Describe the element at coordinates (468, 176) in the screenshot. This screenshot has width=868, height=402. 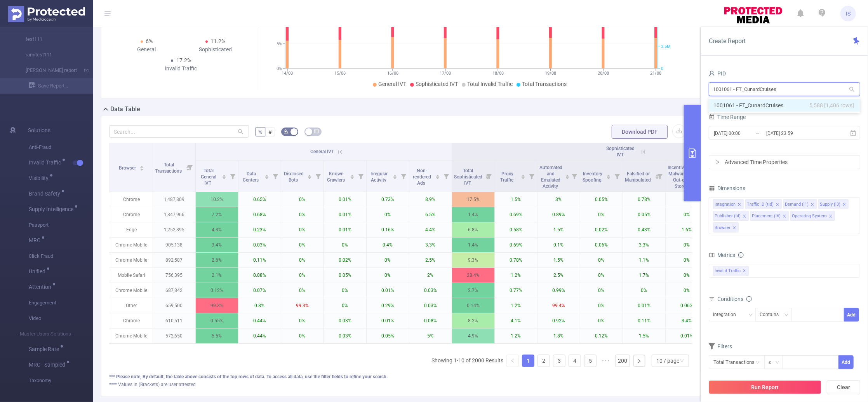
I see `span: Total Sophisticated IVT` at that location.